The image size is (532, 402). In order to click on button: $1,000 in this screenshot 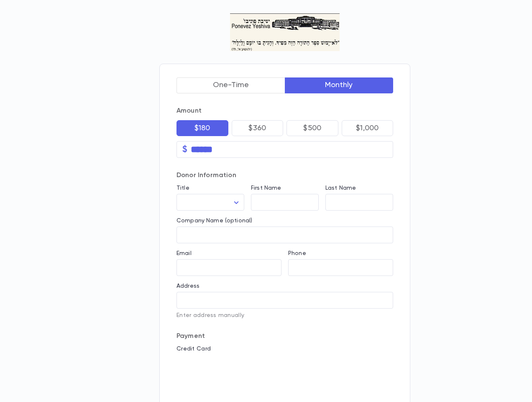, I will do `click(367, 128)`.